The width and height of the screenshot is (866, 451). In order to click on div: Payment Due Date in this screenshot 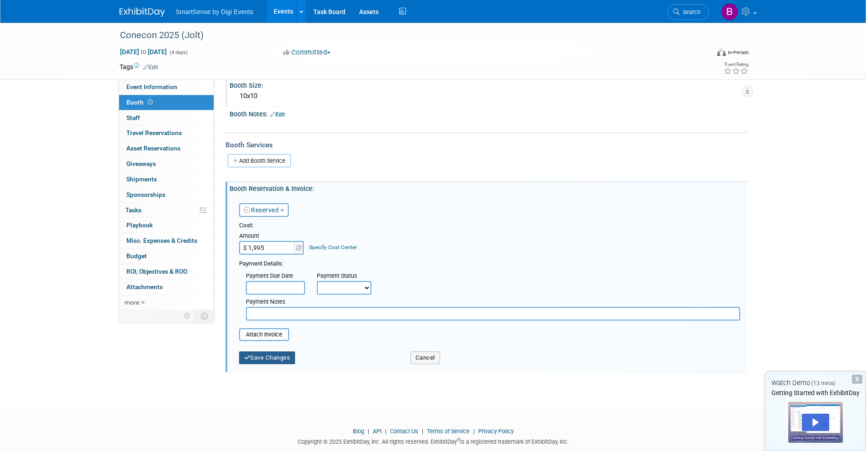, I will do `click(275, 276)`.